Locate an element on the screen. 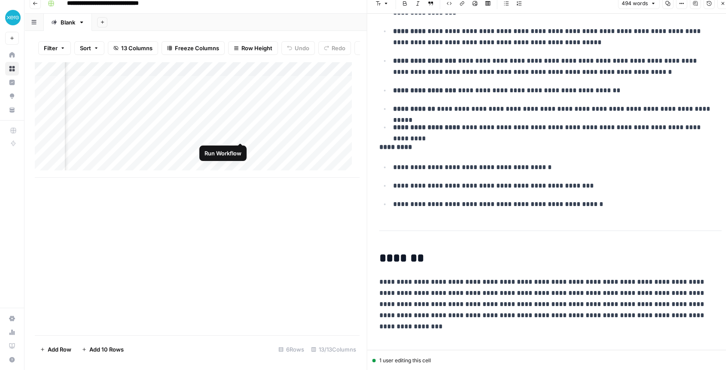 The height and width of the screenshot is (370, 726). button: Undo is located at coordinates (298, 48).